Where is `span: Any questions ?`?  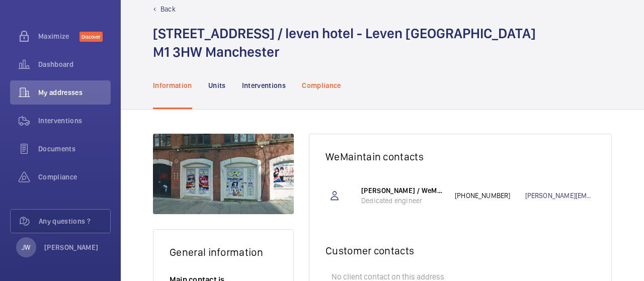
span: Any questions ? is located at coordinates (75, 221).